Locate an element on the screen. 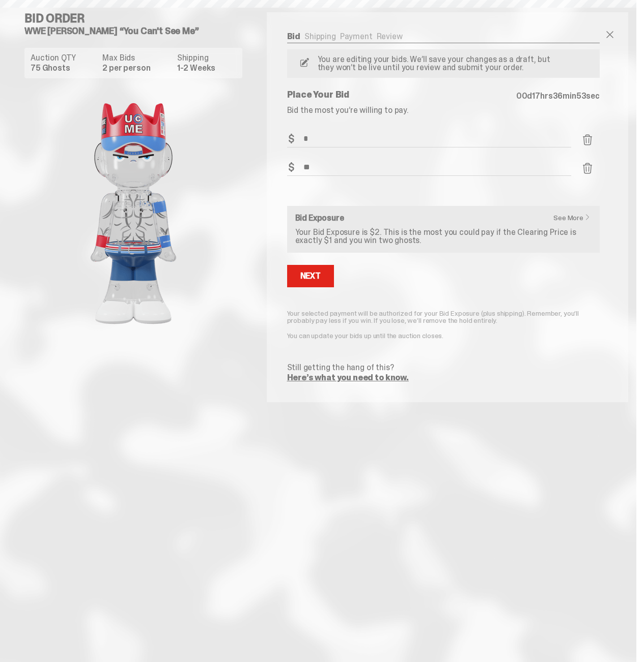  p: Place Your Bid is located at coordinates (402, 95).